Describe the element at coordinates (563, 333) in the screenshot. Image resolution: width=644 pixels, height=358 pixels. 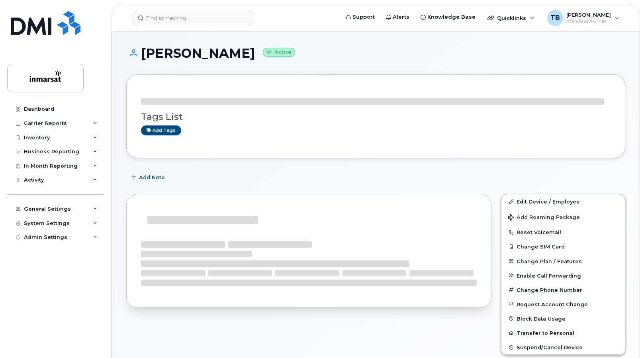
I see `button: Transfer to Personal` at that location.